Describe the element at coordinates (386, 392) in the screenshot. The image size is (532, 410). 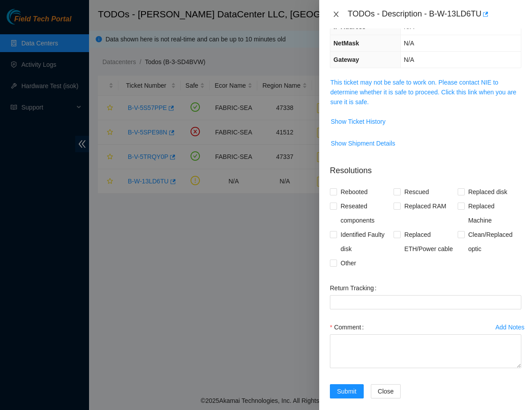
I see `span: Close` at that location.